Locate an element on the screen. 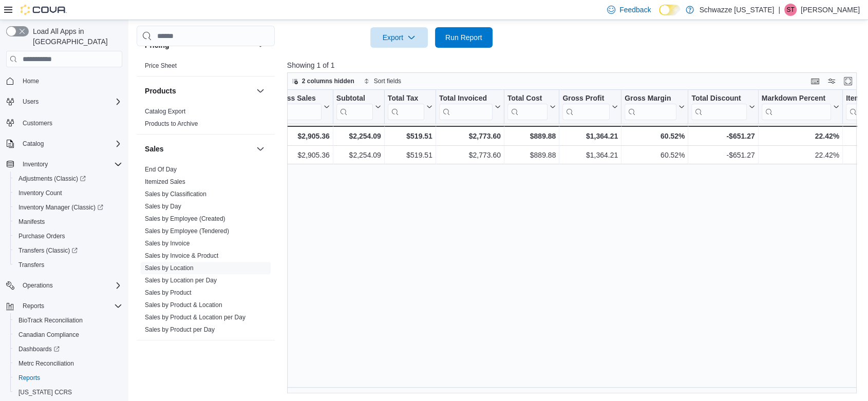 The width and height of the screenshot is (868, 401). div: Gross Margin is located at coordinates (650, 107).